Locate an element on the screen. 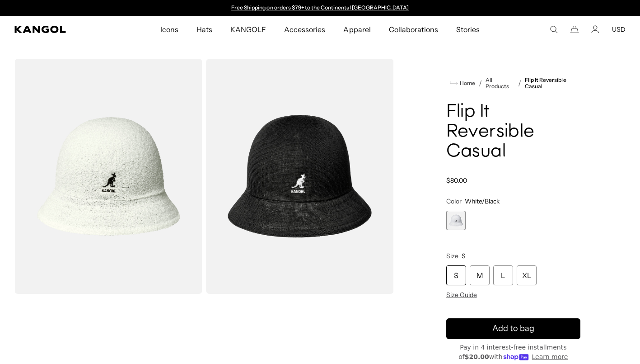 The width and height of the screenshot is (640, 364). a: Apparel is located at coordinates (357, 29).